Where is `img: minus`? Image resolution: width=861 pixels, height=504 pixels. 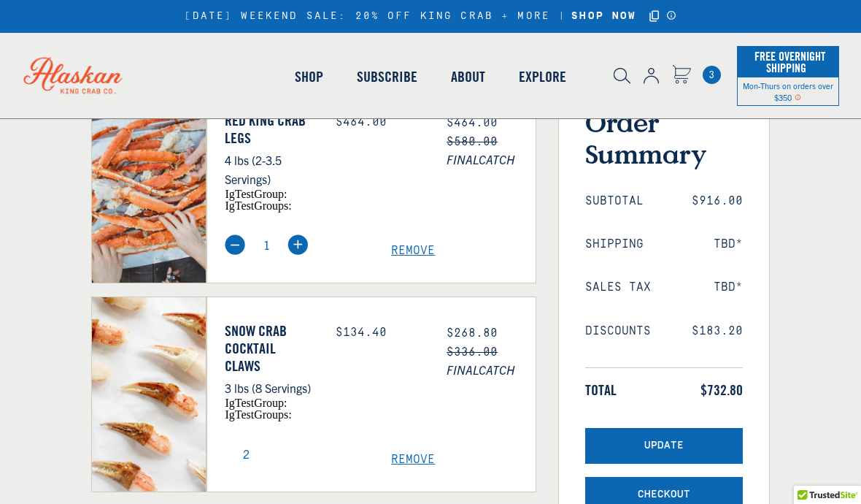
img: minus is located at coordinates (235, 244).